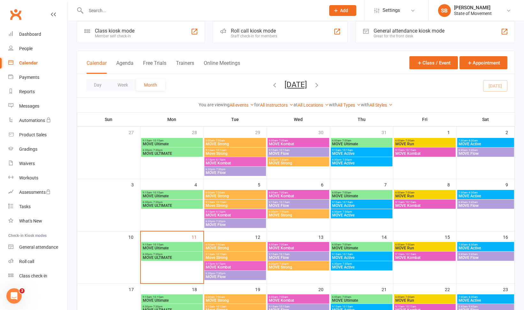 This screenshot has height=310, width=524. What do you see at coordinates (202, 11) in the screenshot?
I see `input: Search...` at bounding box center [202, 11].